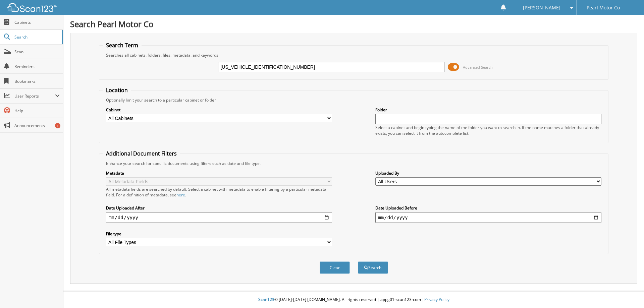  What do you see at coordinates (35, 96) in the screenshot?
I see `span: User Reports` at bounding box center [35, 96].